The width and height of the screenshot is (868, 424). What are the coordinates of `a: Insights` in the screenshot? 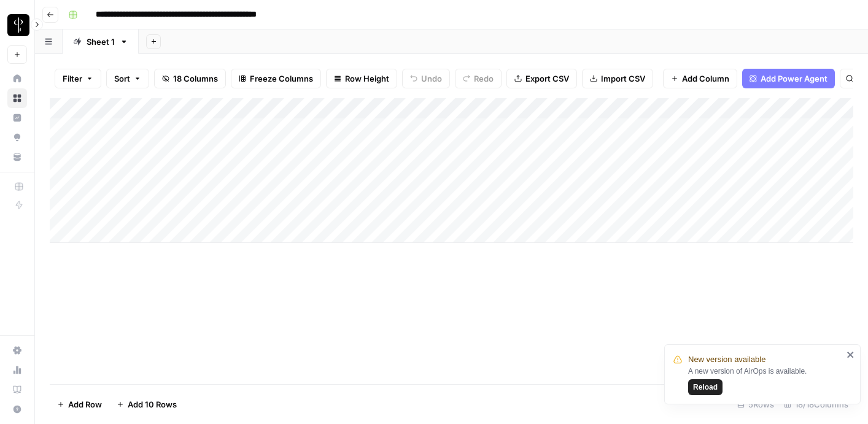 It's located at (18, 118).